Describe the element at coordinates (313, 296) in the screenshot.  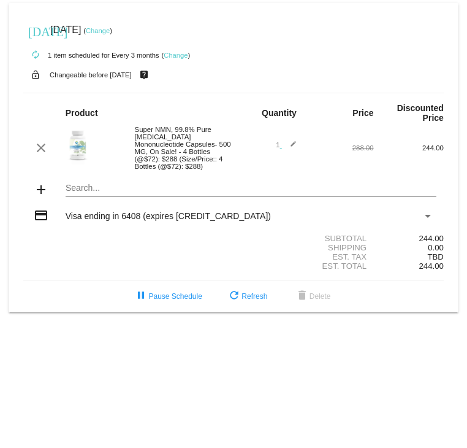
I see `span: Delete` at that location.